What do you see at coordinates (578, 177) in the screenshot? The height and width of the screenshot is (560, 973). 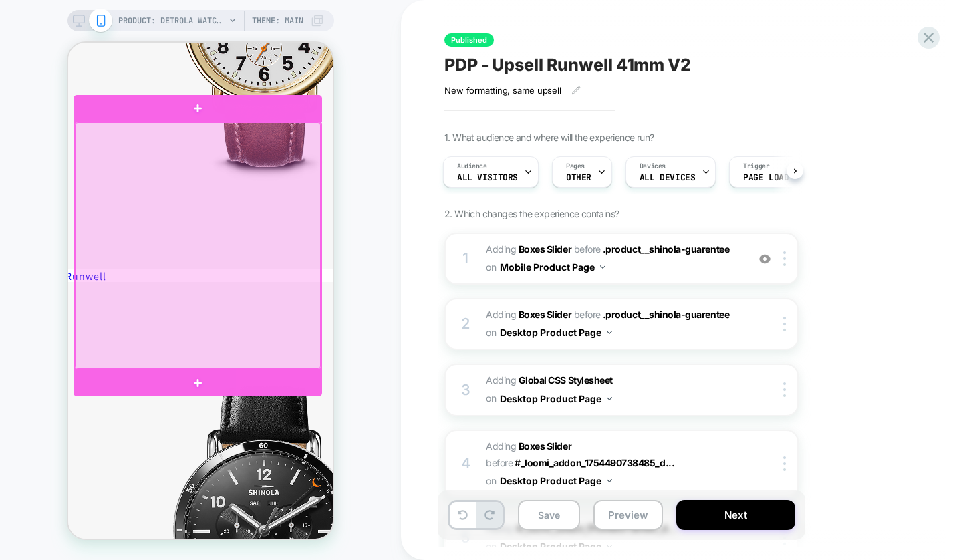 I see `span: OTHER` at bounding box center [578, 177].